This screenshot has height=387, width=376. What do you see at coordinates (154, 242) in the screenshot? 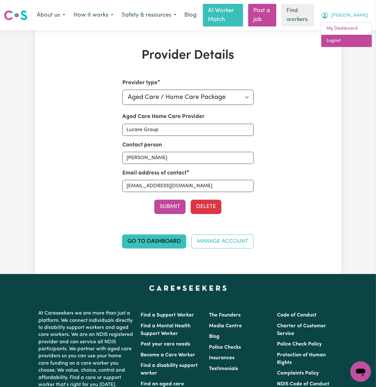
I see `a: Go to Dashboard` at bounding box center [154, 242].